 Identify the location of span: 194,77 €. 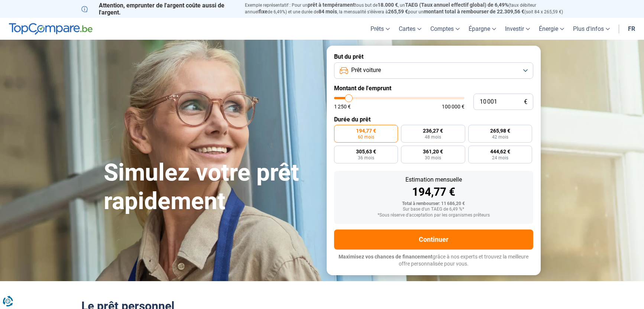
(366, 131).